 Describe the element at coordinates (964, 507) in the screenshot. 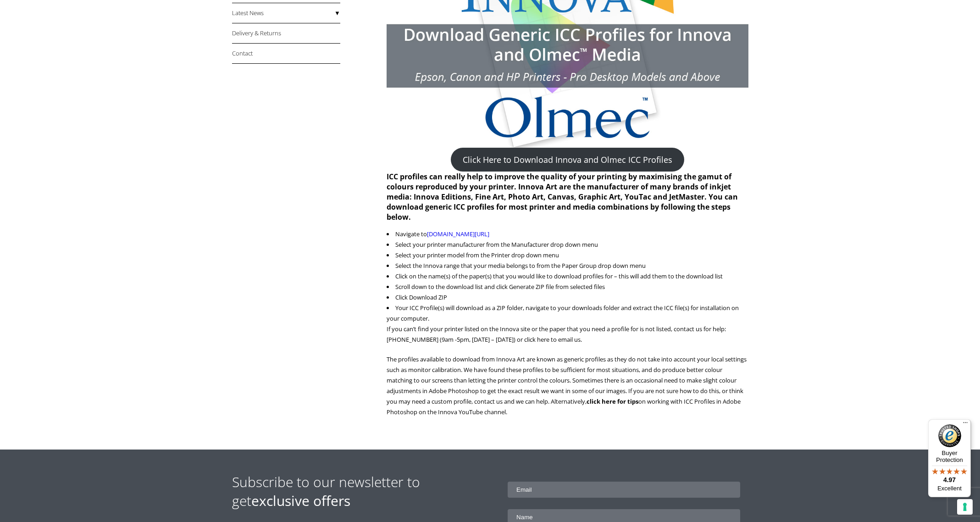

I see `button: Your consent preferences for tracking technologies` at that location.